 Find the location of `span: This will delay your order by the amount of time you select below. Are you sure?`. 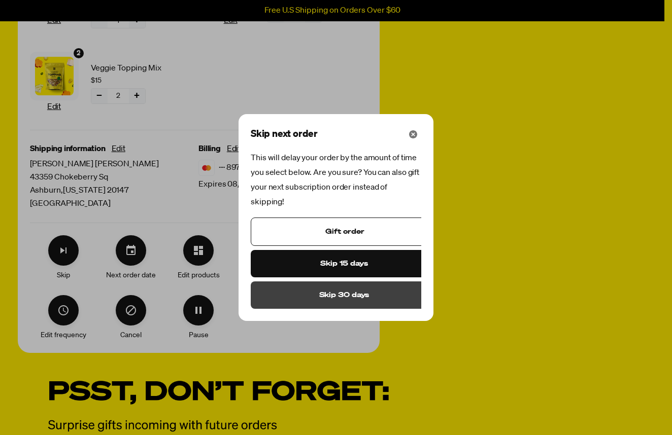

span: This will delay your order by the amount of time you select below. Are you sure? is located at coordinates (335, 180).